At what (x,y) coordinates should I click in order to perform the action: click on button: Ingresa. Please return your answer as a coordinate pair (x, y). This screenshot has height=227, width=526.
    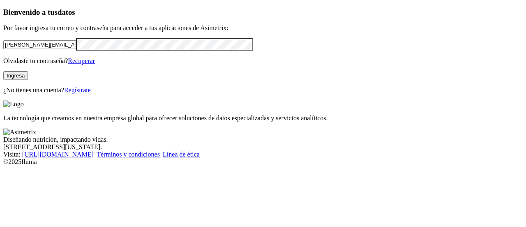
    Looking at the image, I should click on (16, 75).